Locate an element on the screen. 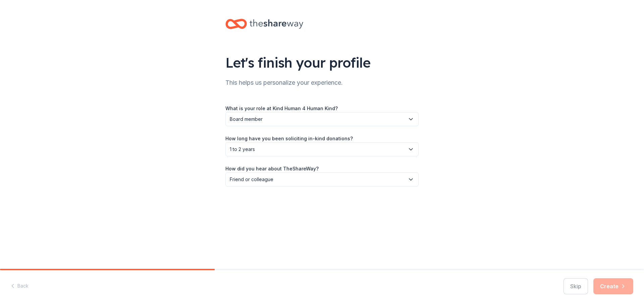  label: How did you hear about TheShareWay? is located at coordinates (272, 169).